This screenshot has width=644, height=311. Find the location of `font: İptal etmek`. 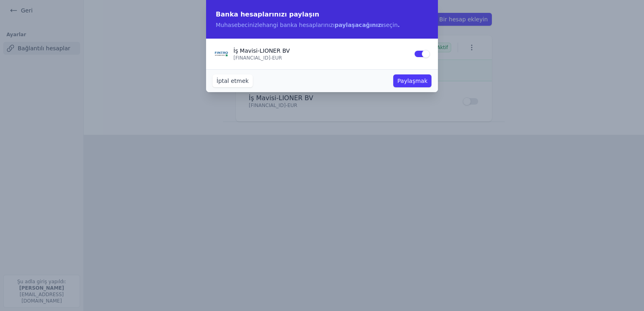

font: İptal etmek is located at coordinates (232, 81).